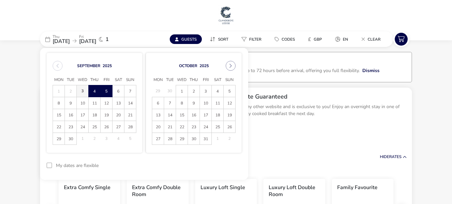  What do you see at coordinates (107, 91) in the screenshot?
I see `td: 5` at bounding box center [107, 91].